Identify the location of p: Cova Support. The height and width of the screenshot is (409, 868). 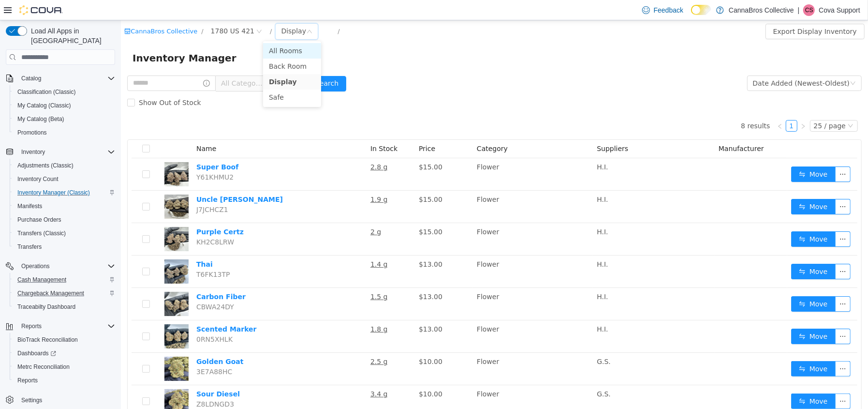
(839, 10).